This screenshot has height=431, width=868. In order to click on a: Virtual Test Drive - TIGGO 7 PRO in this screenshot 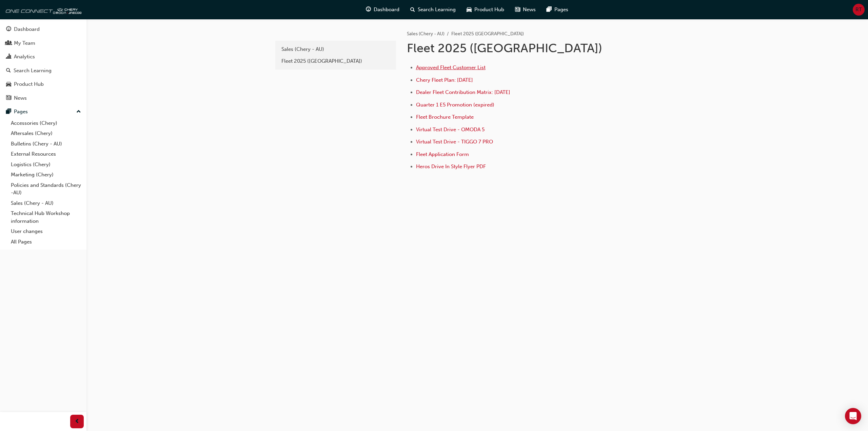, I will do `click(455, 142)`.